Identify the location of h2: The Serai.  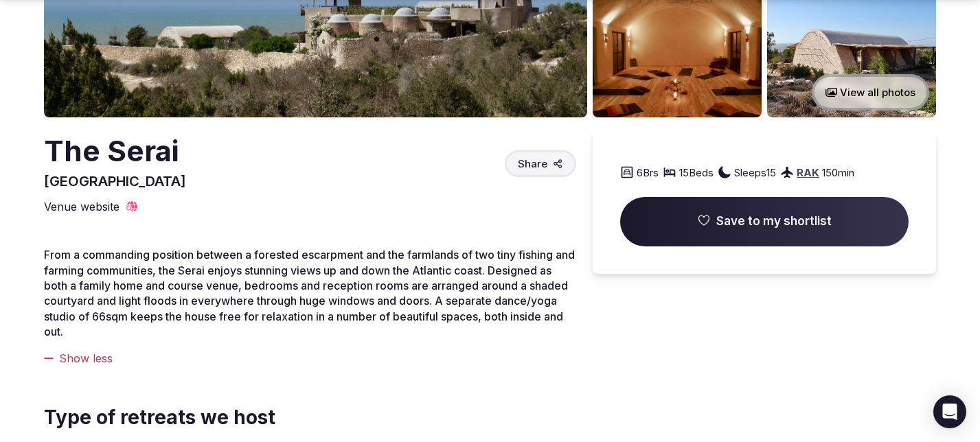
(115, 151).